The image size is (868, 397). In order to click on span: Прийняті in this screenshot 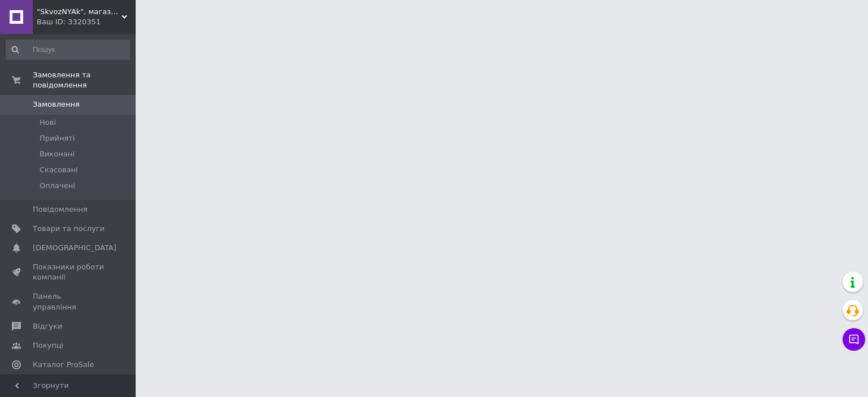, I will do `click(57, 138)`.